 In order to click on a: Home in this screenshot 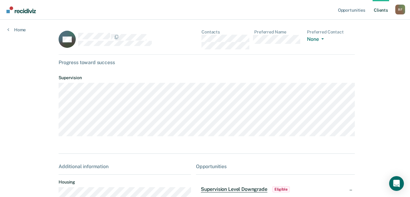, I will do `click(17, 30)`.